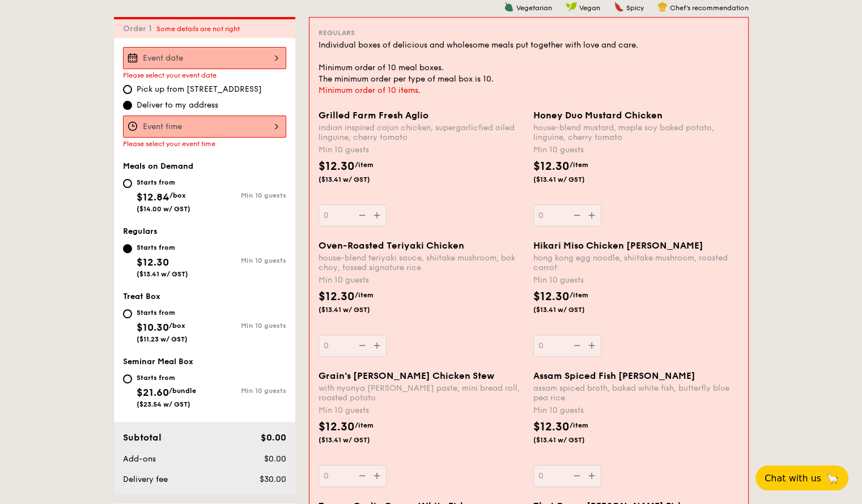  Describe the element at coordinates (272, 479) in the screenshot. I see `span: $30.00` at that location.